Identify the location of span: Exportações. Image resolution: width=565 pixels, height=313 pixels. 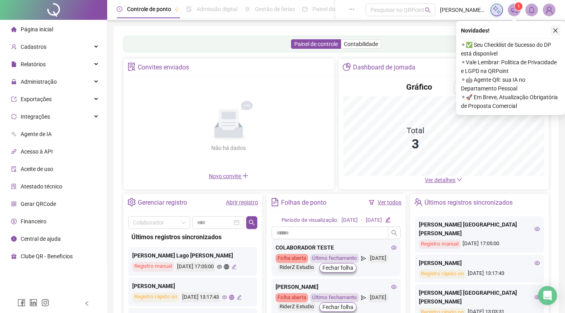
(36, 99).